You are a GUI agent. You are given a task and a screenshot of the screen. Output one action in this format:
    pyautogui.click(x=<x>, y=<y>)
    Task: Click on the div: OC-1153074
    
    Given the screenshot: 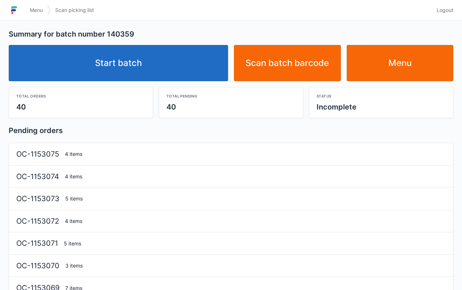 What is the action you would take?
    pyautogui.click(x=38, y=177)
    